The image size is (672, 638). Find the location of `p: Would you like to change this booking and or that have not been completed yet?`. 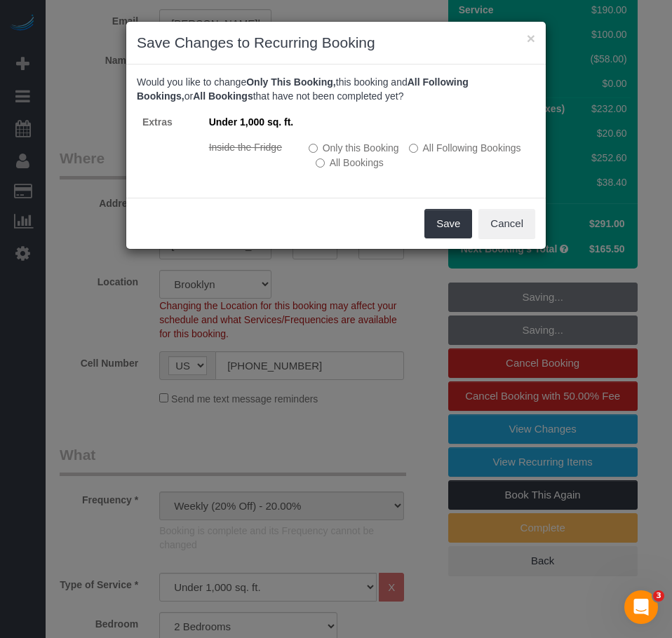

p: Would you like to change this booking and or that have not been completed yet? is located at coordinates (336, 89).